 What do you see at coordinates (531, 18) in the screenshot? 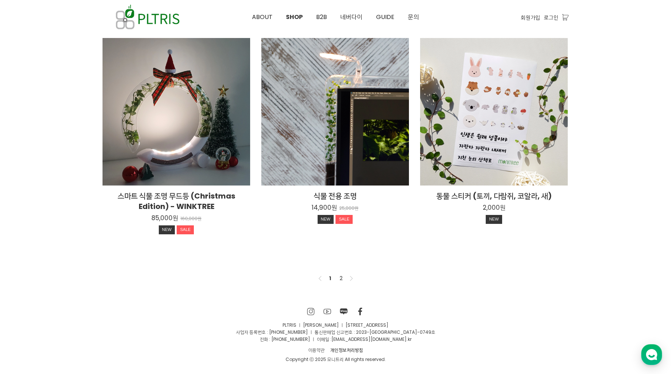
I see `span: 회원가입` at bounding box center [531, 18].